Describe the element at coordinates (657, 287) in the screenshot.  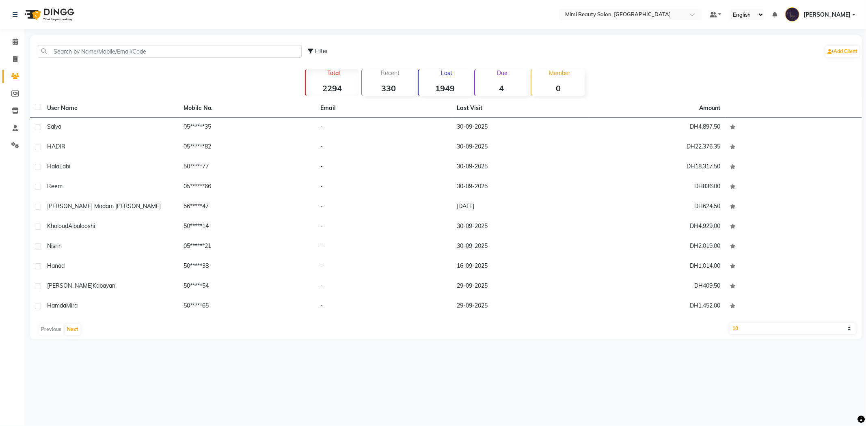
I see `td: DH409.50` at that location.